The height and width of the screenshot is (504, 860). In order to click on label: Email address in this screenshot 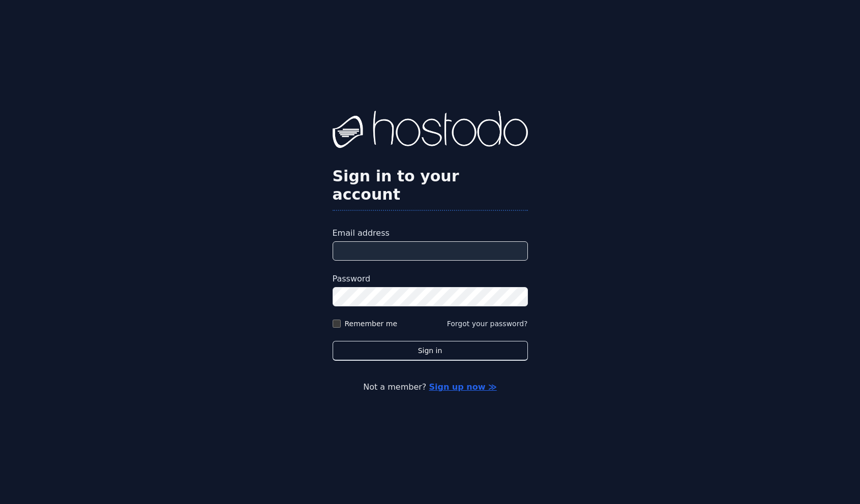, I will do `click(430, 233)`.